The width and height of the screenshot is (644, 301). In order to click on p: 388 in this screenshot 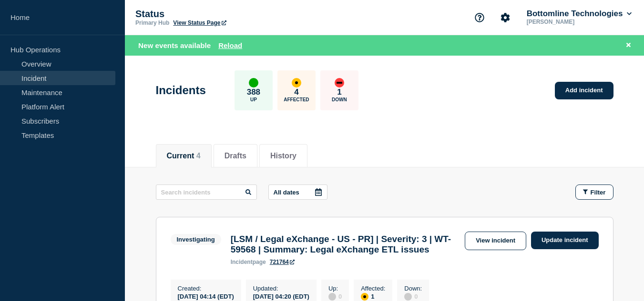, I will do `click(253, 92)`.